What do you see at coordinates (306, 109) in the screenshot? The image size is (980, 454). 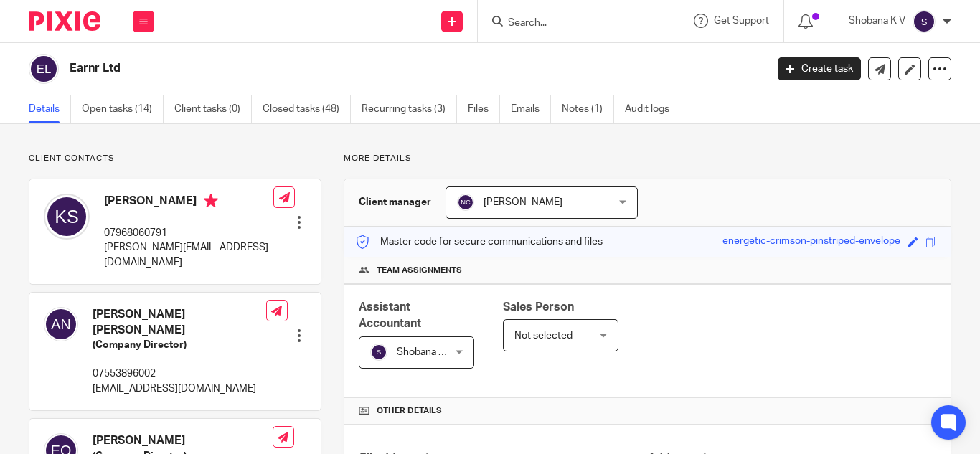 I see `a: Closed tasks (48)` at bounding box center [306, 109].